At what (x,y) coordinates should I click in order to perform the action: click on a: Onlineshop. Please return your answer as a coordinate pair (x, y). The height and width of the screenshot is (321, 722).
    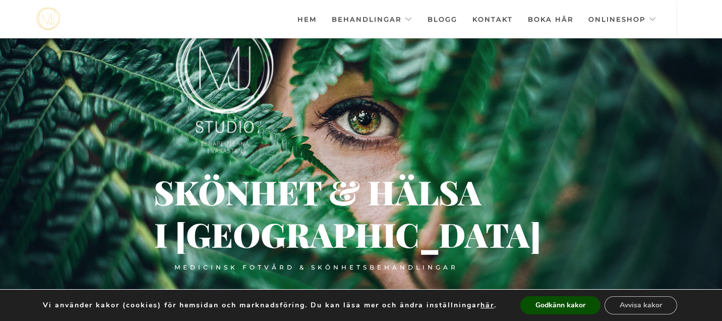
    Looking at the image, I should click on (622, 19).